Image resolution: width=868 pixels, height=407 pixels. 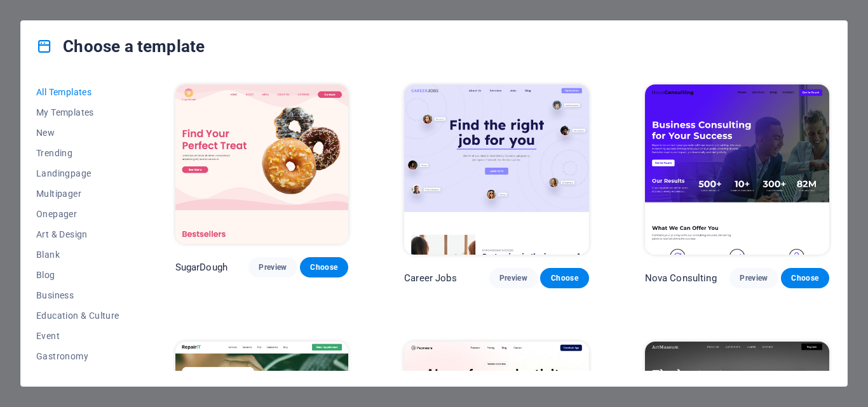 I want to click on button: All Templates, so click(x=78, y=92).